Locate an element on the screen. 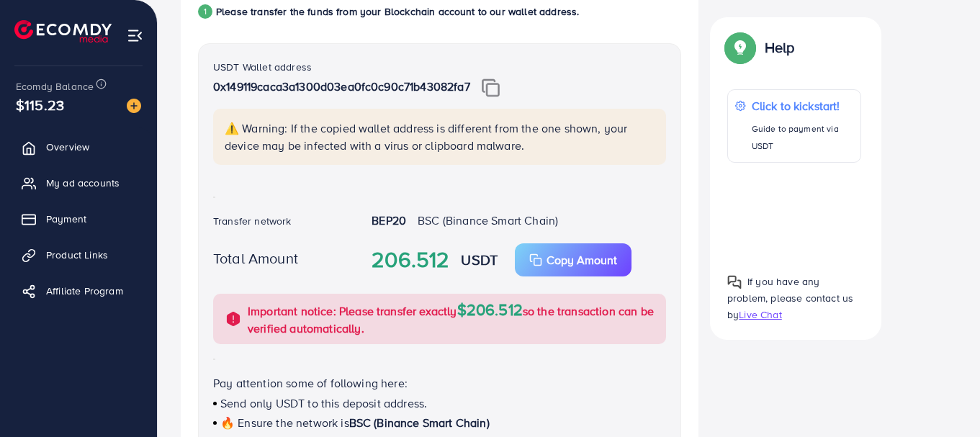 The image size is (980, 437). p: 0x149119caca3a1300d03ea0fc0c90c71b43082fa7 is located at coordinates (439, 87).